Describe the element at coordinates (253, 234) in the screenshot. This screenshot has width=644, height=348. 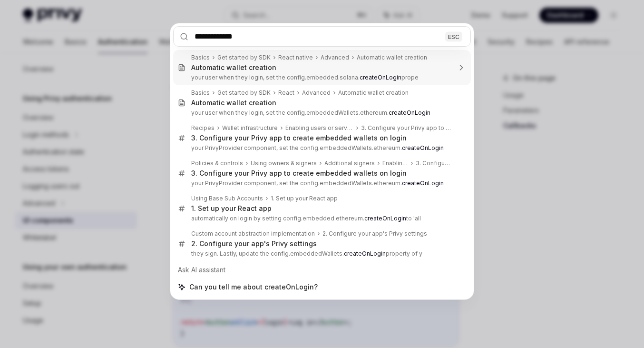
I see `div: Custom account abstraction implementation` at that location.